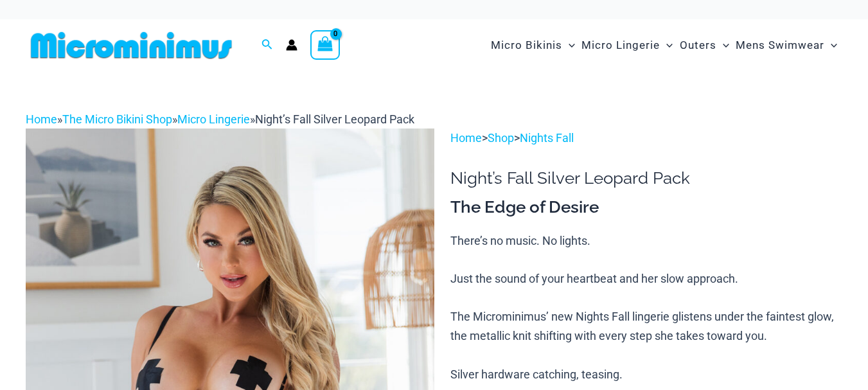 The width and height of the screenshot is (868, 390). What do you see at coordinates (621, 45) in the screenshot?
I see `span: Micro Lingerie` at bounding box center [621, 45].